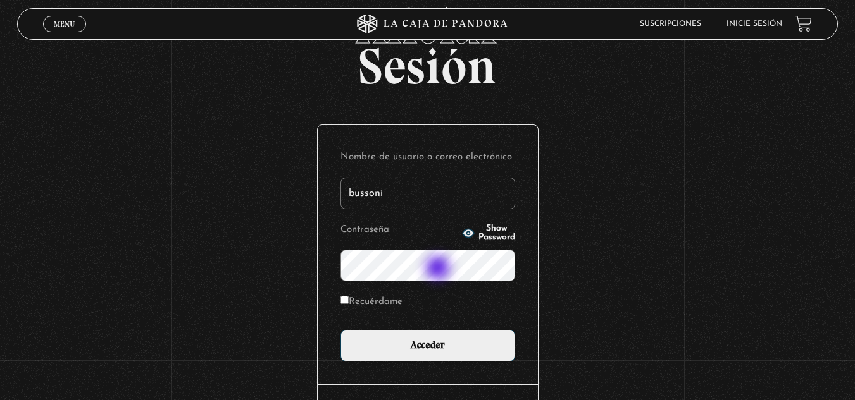  I want to click on button: Show Password, so click(488, 233).